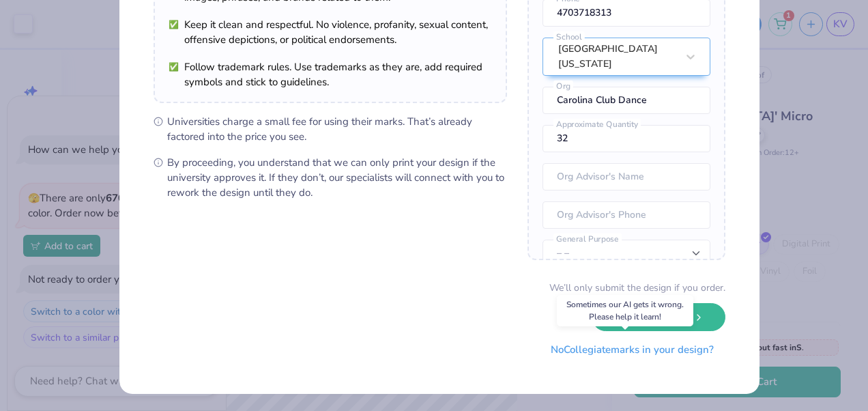 This screenshot has width=868, height=411. What do you see at coordinates (337, 129) in the screenshot?
I see `span: Universities charge a small fee for using their marks. That’s already factored into the price you...` at bounding box center [337, 129].